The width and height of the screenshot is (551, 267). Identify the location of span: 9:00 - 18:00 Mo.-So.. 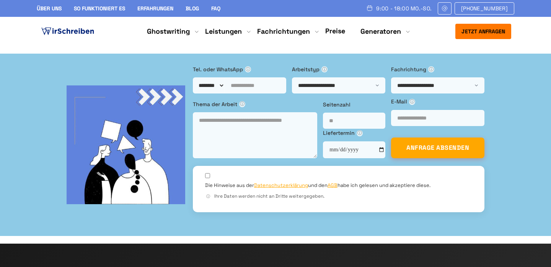
(403, 8).